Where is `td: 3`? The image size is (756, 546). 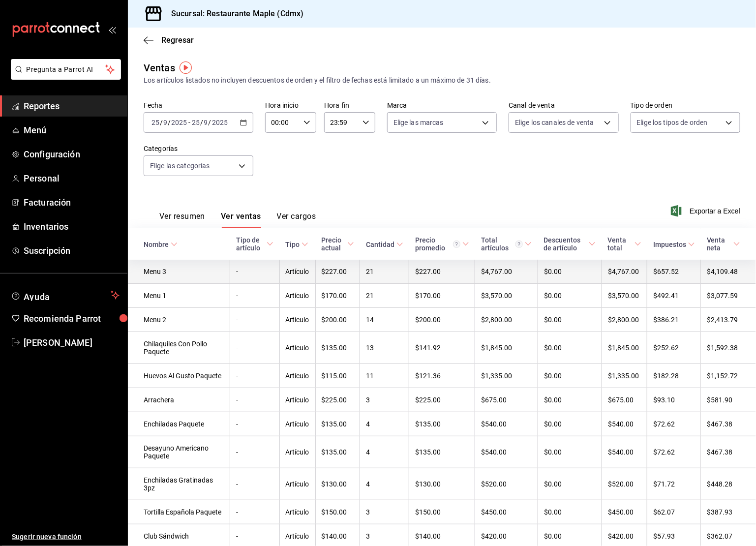
td: 3 is located at coordinates (384, 400).